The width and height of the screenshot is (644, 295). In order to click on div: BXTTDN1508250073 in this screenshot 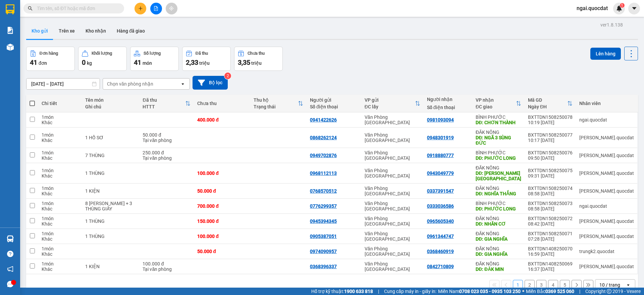, I will do `click(550, 203)`.